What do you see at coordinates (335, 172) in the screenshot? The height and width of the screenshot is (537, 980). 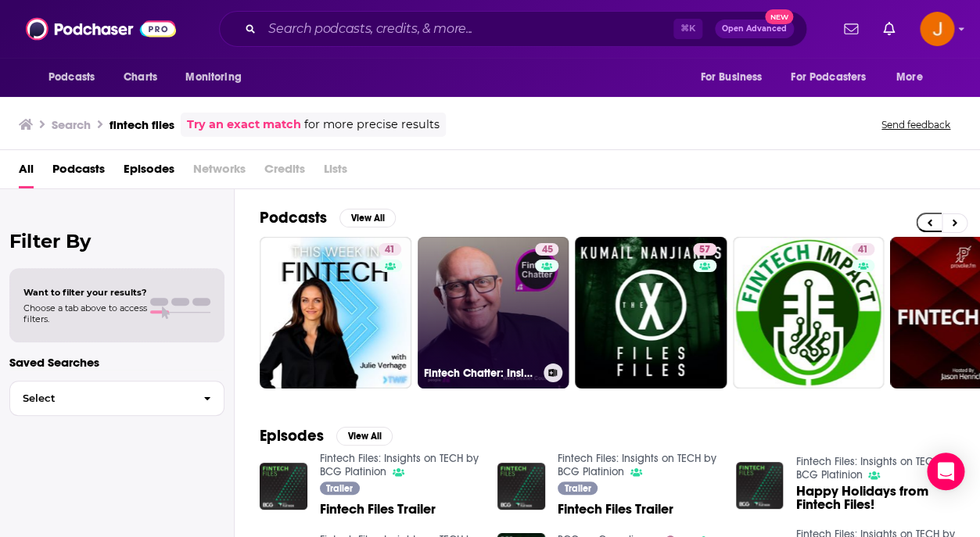 I see `span: Lists` at bounding box center [335, 172].